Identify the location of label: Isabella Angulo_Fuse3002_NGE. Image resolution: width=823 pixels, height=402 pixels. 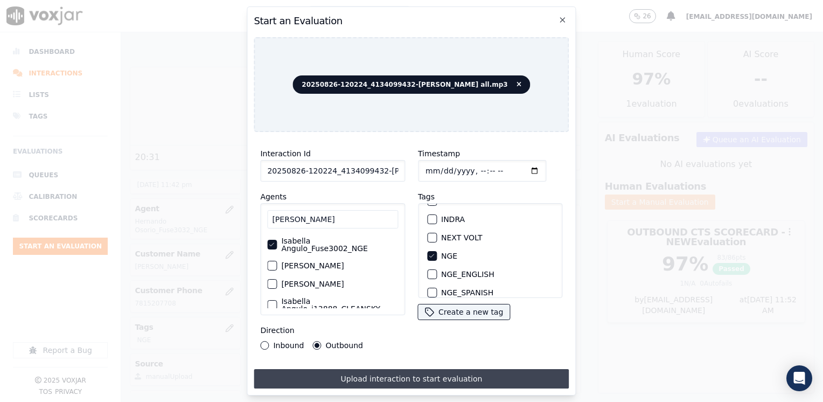
(339, 244).